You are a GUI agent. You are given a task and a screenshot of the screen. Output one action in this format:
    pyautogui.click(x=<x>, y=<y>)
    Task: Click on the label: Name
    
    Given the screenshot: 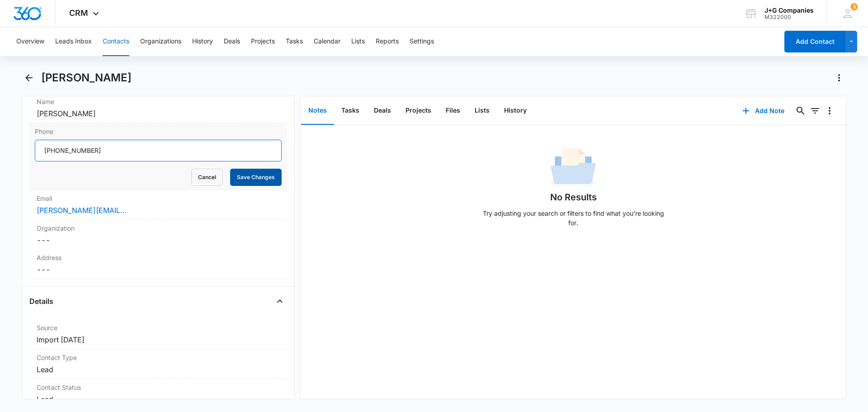 What is the action you would take?
    pyautogui.click(x=158, y=102)
    